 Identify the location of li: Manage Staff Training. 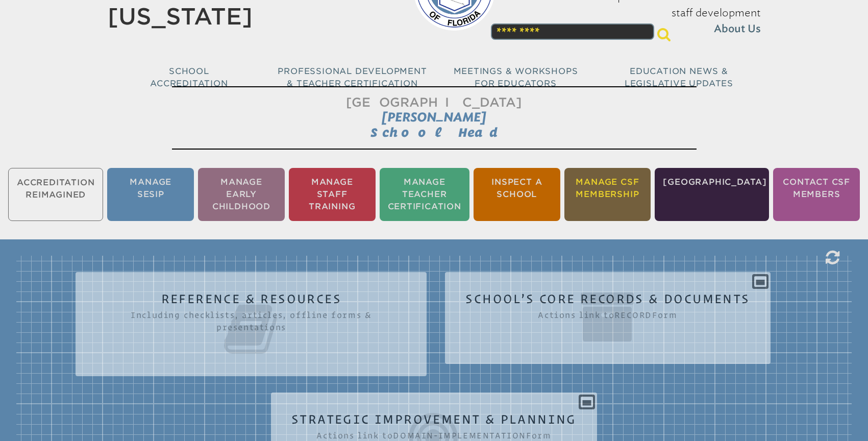
(332, 195).